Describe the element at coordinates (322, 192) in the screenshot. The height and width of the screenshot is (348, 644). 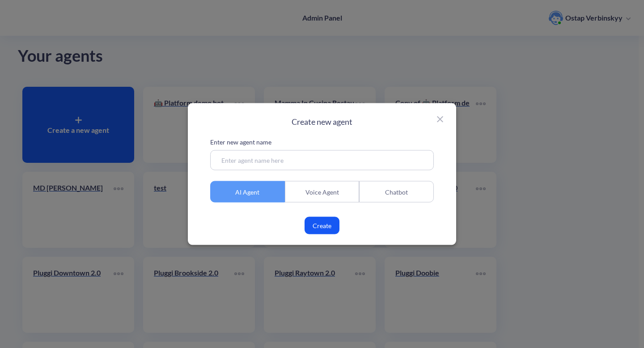
I see `div: Voice Agent` at that location.